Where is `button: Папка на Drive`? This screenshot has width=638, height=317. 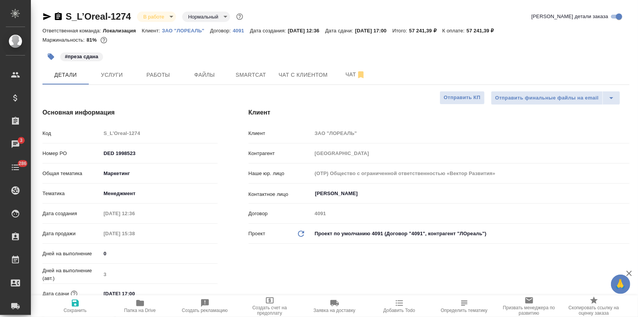
button: Папка на Drive is located at coordinates (140, 307).